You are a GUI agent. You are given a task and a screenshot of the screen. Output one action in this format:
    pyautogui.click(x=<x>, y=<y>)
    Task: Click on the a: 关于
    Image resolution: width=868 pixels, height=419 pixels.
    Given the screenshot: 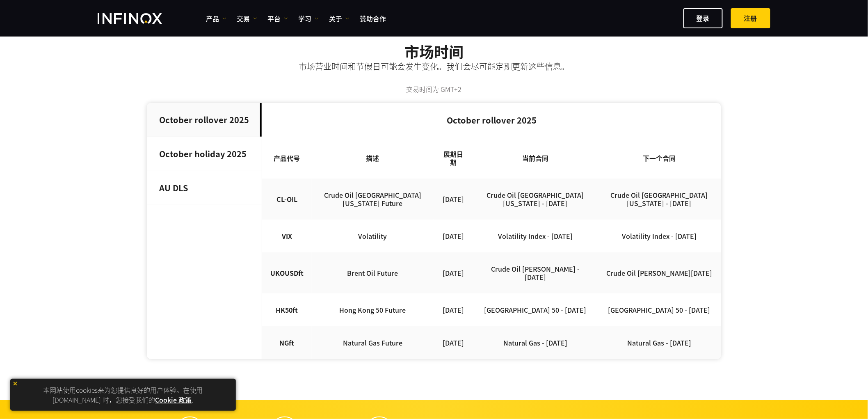 What is the action you would take?
    pyautogui.click(x=340, y=18)
    